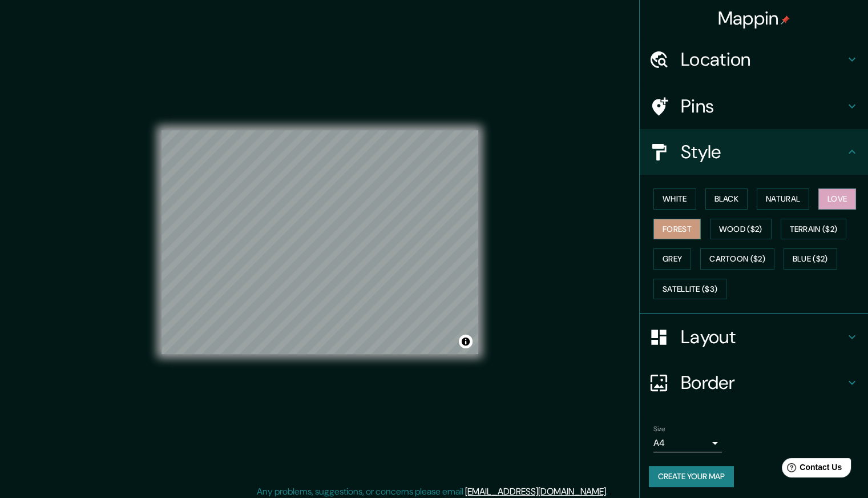  What do you see at coordinates (764, 383) in the screenshot?
I see `h4: Border` at bounding box center [764, 383].